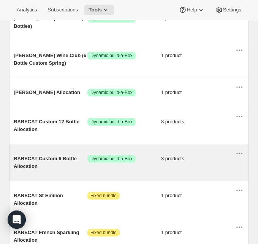 This screenshot has height=244, width=258. Describe the element at coordinates (198, 122) in the screenshot. I see `span: 8 products` at that location.